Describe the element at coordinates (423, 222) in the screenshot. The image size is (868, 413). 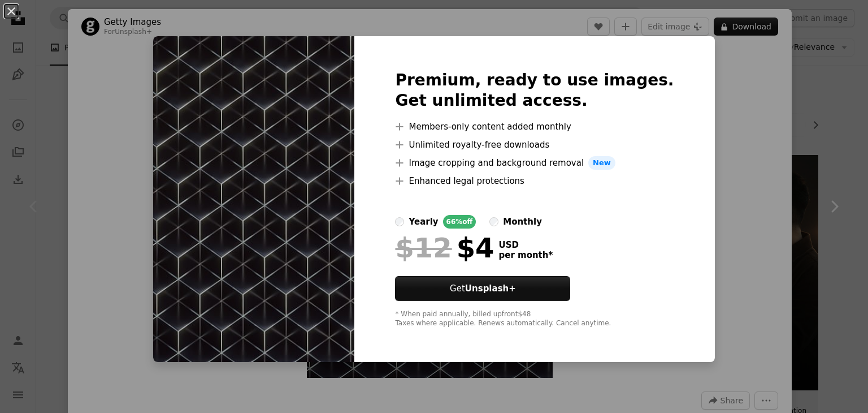
I see `div: yearly` at that location.